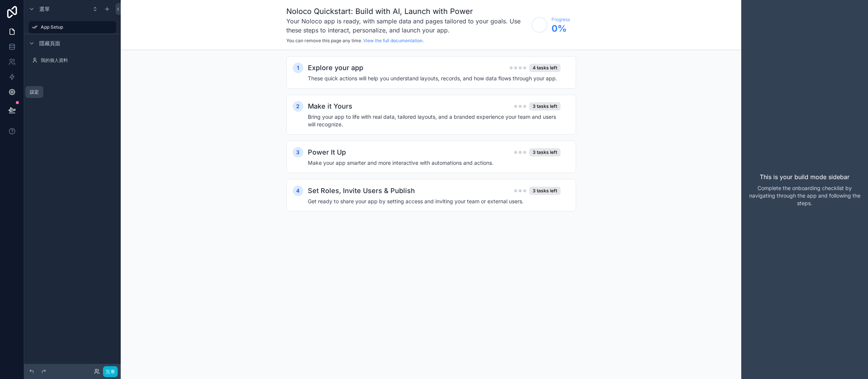  I want to click on font: 選單, so click(45, 9).